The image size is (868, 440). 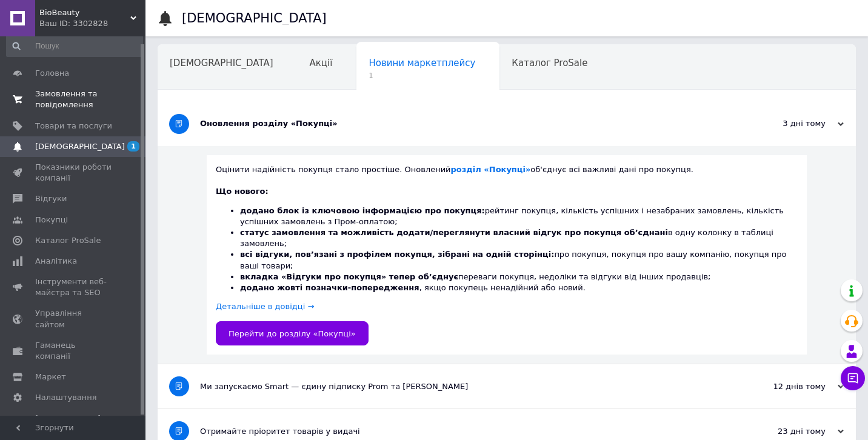 I want to click on span: BioBeauty, so click(x=85, y=13).